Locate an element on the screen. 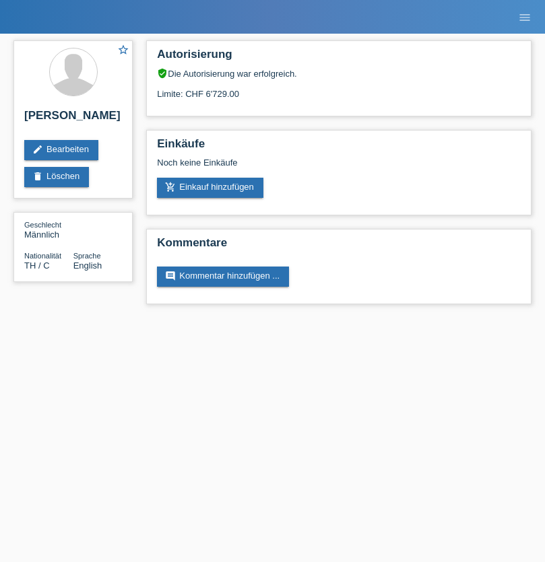 This screenshot has height=562, width=545. a: editBearbeiten is located at coordinates (61, 150).